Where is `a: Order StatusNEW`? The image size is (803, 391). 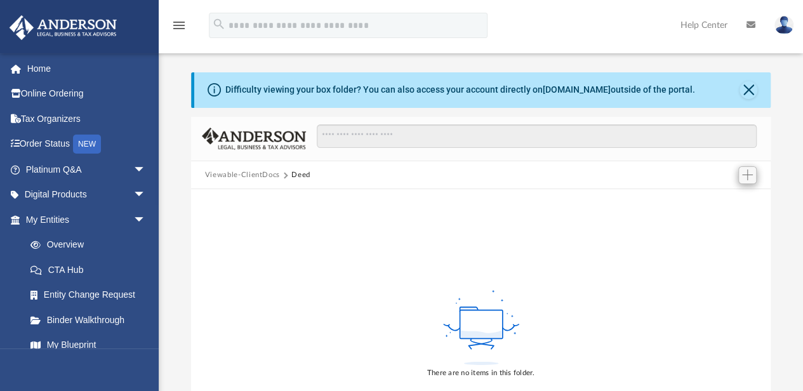
a: Order StatusNEW is located at coordinates (87, 144).